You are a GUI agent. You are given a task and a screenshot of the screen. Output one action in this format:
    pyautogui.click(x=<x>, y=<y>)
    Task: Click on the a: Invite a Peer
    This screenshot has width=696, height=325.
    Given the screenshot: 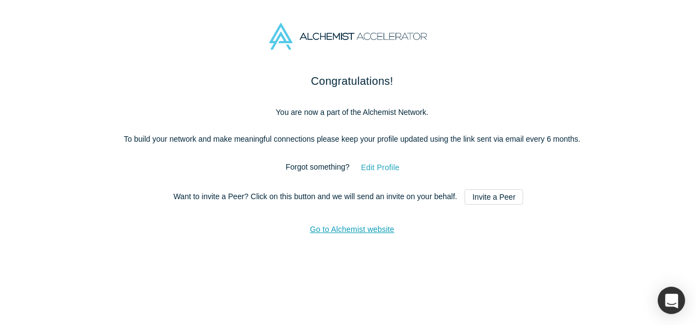 What is the action you would take?
    pyautogui.click(x=493, y=197)
    